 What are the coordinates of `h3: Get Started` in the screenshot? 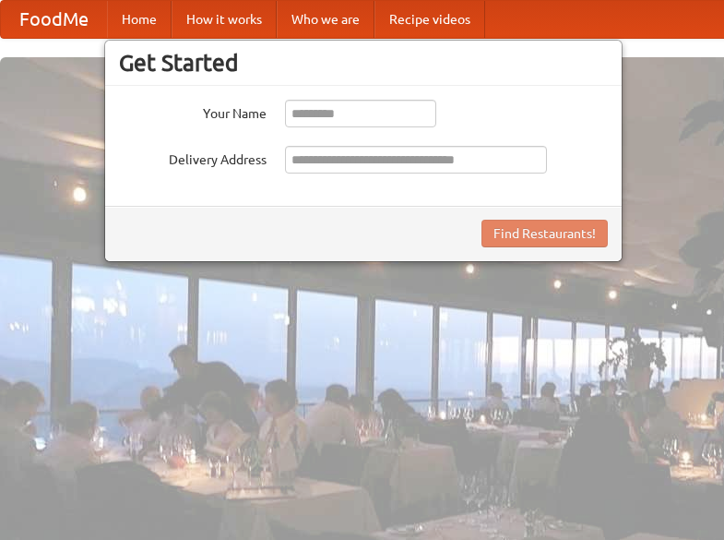 It's located at (363, 63).